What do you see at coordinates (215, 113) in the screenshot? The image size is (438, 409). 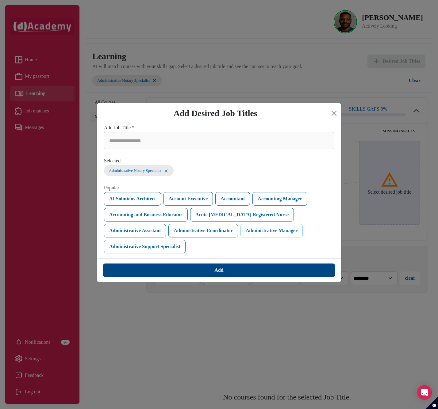 I see `div: Add Desired Job Titles` at bounding box center [215, 113].